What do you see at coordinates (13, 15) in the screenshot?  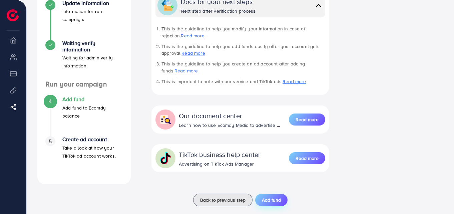 I see `a: logo` at bounding box center [13, 15].